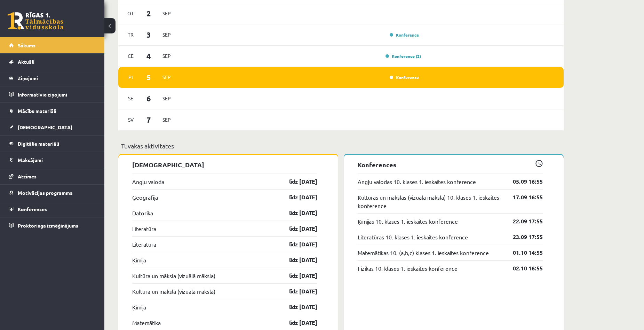  I want to click on span: 2, so click(149, 13).